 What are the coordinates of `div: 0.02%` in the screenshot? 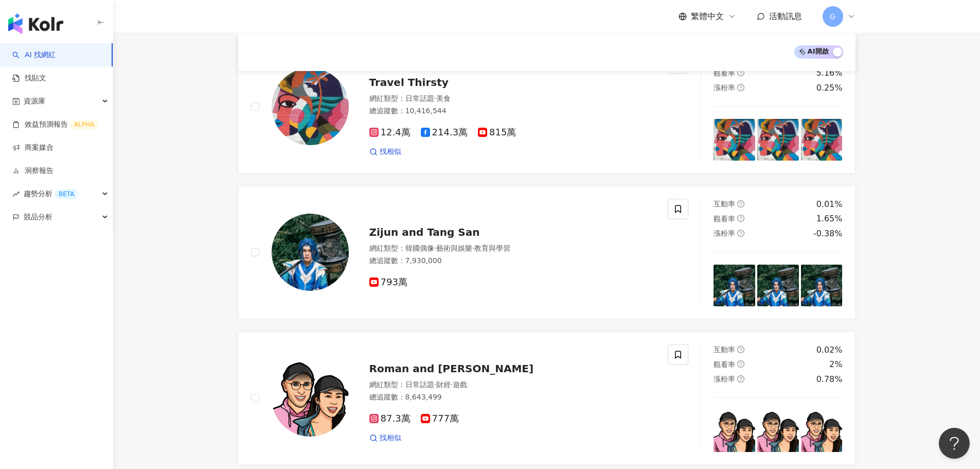 It's located at (829, 350).